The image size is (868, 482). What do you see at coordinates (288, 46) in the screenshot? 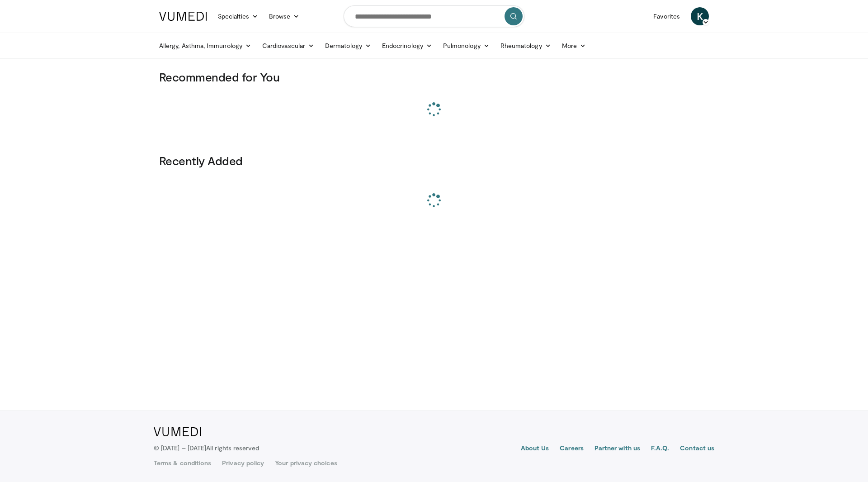
I see `a: Cardiovascular` at bounding box center [288, 46].